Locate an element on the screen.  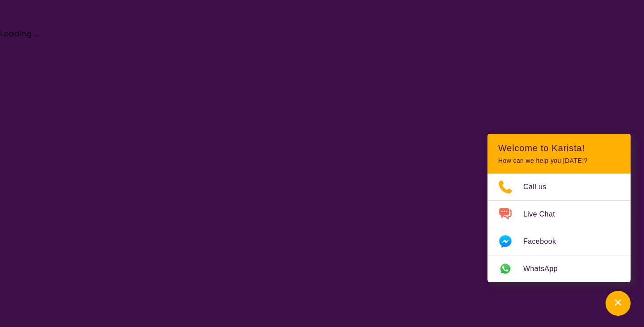
div: Channel Menu is located at coordinates (559, 208).